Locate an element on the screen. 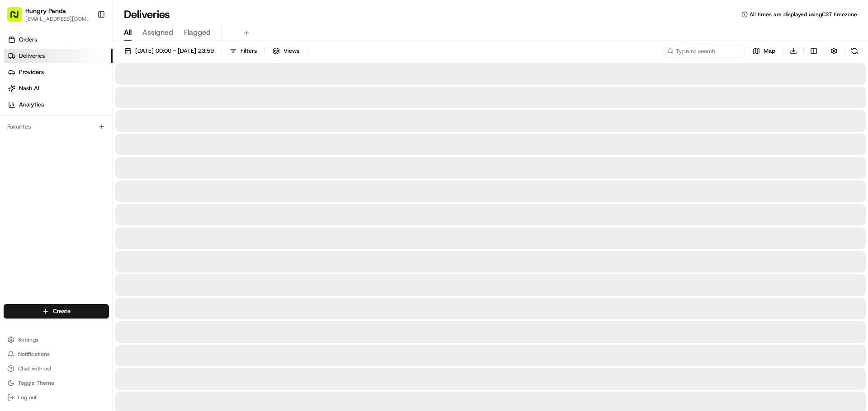  span: Create is located at coordinates (61, 312).